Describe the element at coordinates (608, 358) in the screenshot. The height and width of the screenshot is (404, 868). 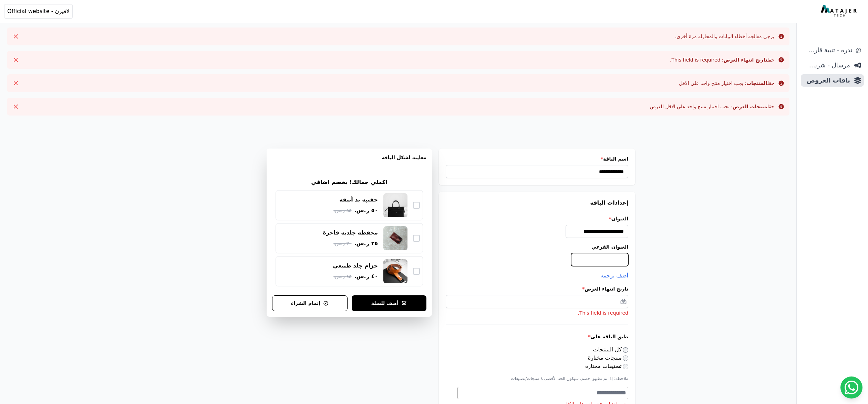
I see `label: منتجات مختارة` at that location.